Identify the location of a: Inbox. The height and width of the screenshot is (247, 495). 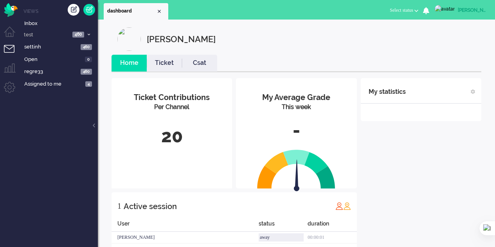
(60, 23).